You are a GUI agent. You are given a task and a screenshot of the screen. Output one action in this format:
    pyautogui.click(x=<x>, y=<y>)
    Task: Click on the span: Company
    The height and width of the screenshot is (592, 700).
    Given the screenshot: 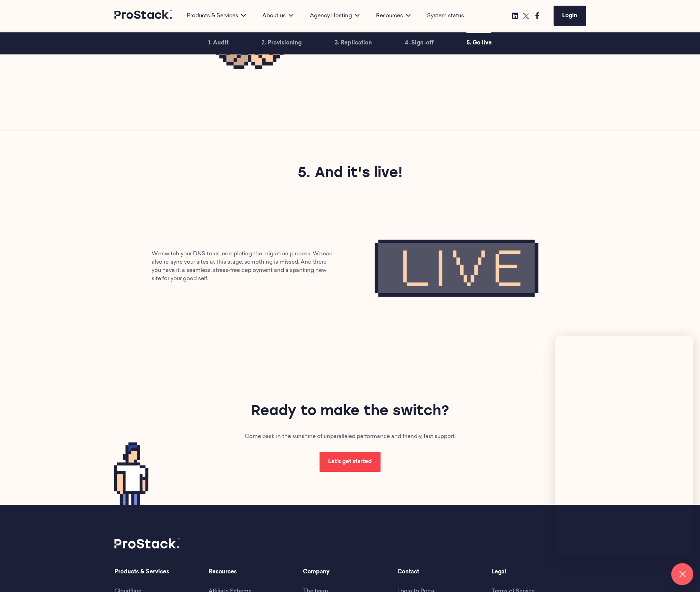 What is the action you would take?
    pyautogui.click(x=350, y=571)
    